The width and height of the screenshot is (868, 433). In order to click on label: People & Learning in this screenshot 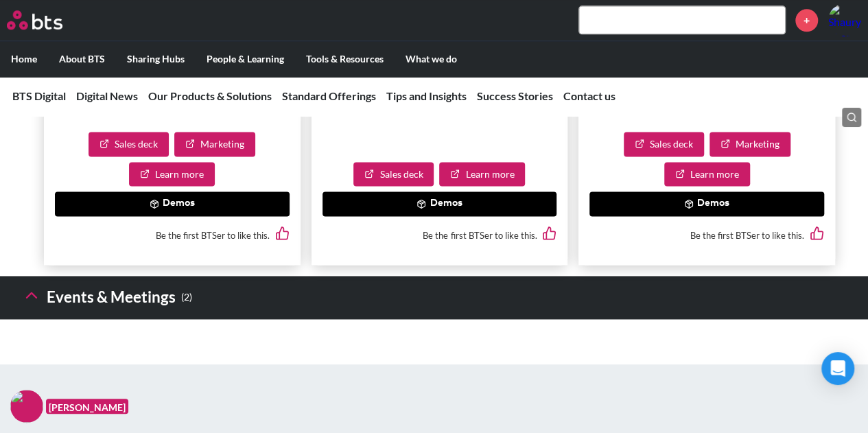, I will do `click(245, 59)`.